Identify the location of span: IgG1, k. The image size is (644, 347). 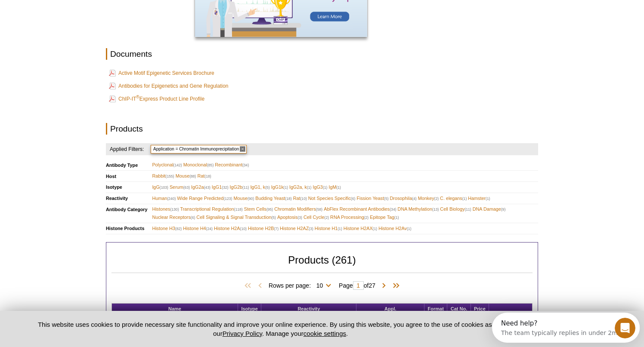
(260, 187).